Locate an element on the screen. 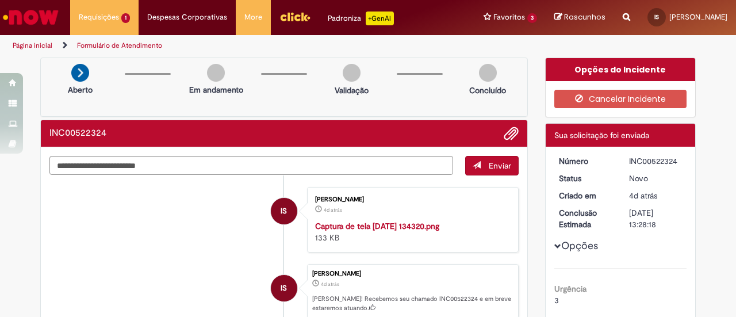  p: Validação is located at coordinates (352, 90).